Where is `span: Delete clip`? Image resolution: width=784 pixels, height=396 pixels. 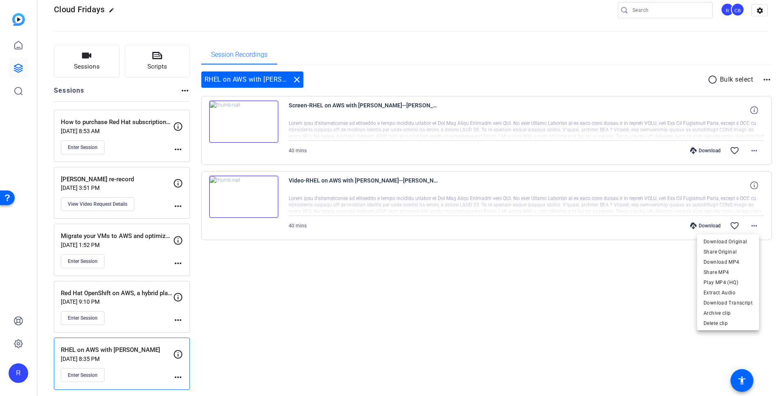 span: Delete clip is located at coordinates (728, 323).